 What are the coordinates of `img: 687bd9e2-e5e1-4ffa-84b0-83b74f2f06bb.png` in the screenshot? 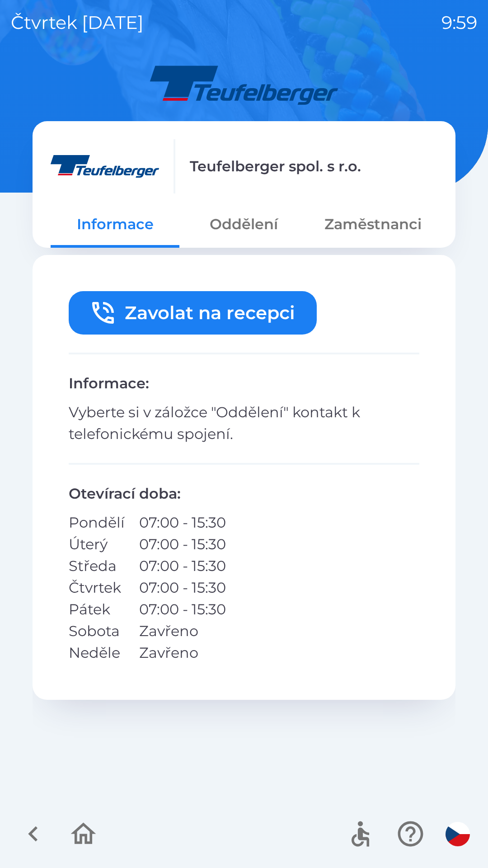 It's located at (105, 166).